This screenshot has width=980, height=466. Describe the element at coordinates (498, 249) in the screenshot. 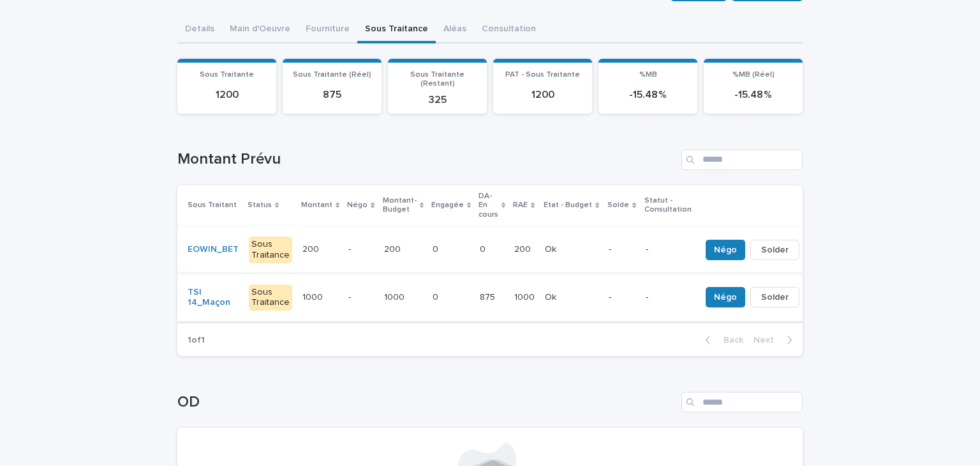

I see `tr: EOWIN_BET Sous Traitance200200 -200200 00 00 200200 OkOk --NégoSolder` at that location.